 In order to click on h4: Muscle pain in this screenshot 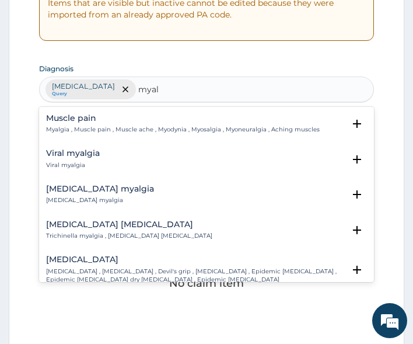, I will do `click(183, 118)`.